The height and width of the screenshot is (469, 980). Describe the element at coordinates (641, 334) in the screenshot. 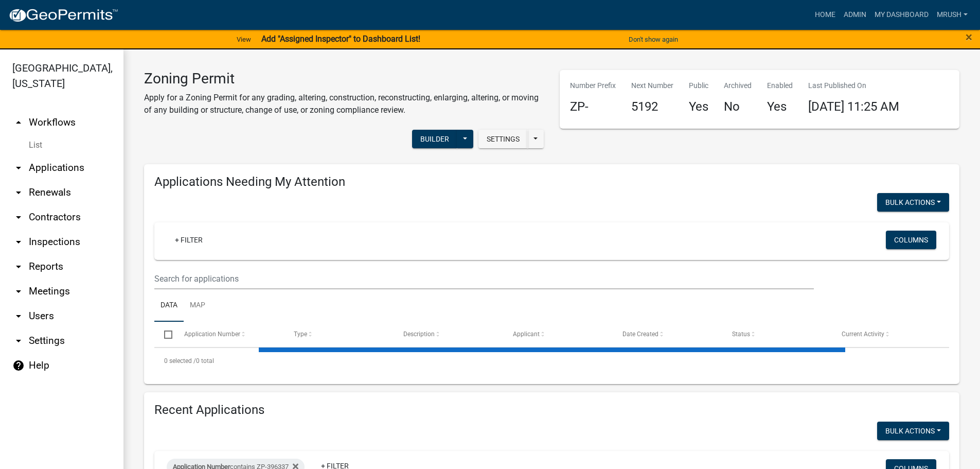

I see `span: Date Created` at that location.